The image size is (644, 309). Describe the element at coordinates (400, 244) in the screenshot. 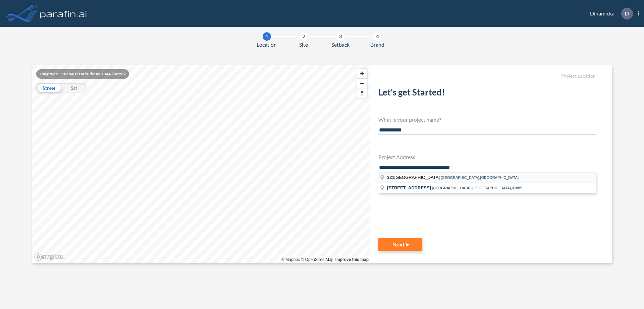

I see `button: Next` at that location.